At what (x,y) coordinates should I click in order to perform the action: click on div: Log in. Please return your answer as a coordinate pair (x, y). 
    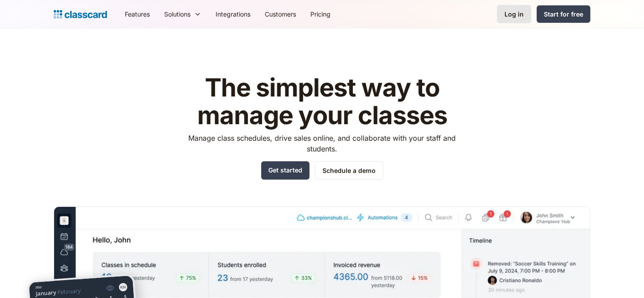
    Looking at the image, I should click on (514, 14).